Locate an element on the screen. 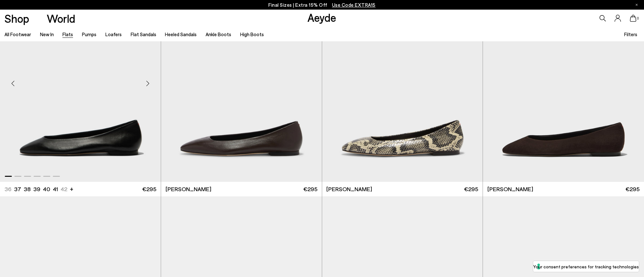  a: All Footwear is located at coordinates (18, 35).